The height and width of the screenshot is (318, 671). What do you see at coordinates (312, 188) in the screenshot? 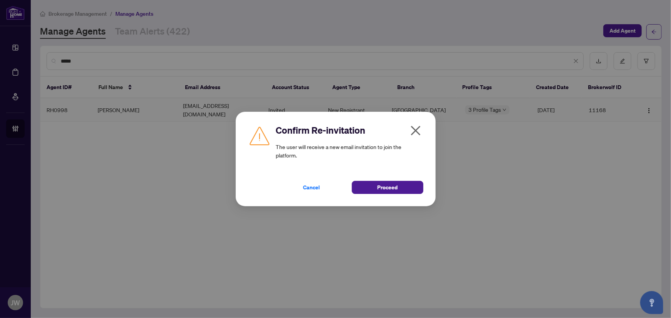
I see `span: Cancel` at bounding box center [312, 188].